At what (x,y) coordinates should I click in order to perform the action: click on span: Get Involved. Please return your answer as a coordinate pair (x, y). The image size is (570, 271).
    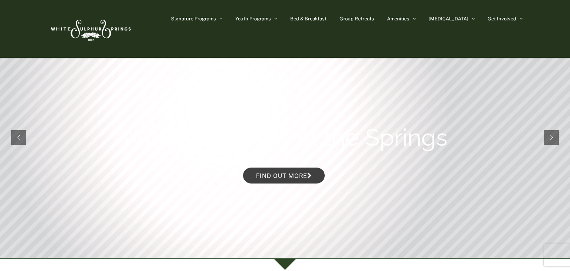
    Looking at the image, I should click on (502, 19).